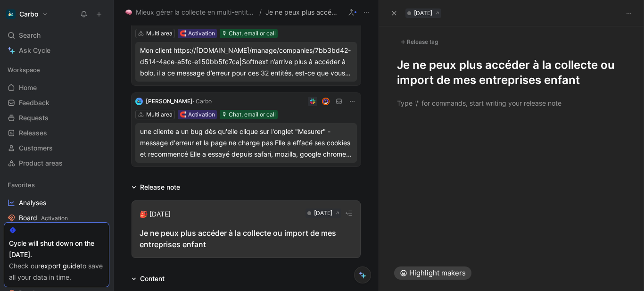  What do you see at coordinates (56, 103) in the screenshot?
I see `a: Feedback` at bounding box center [56, 103].